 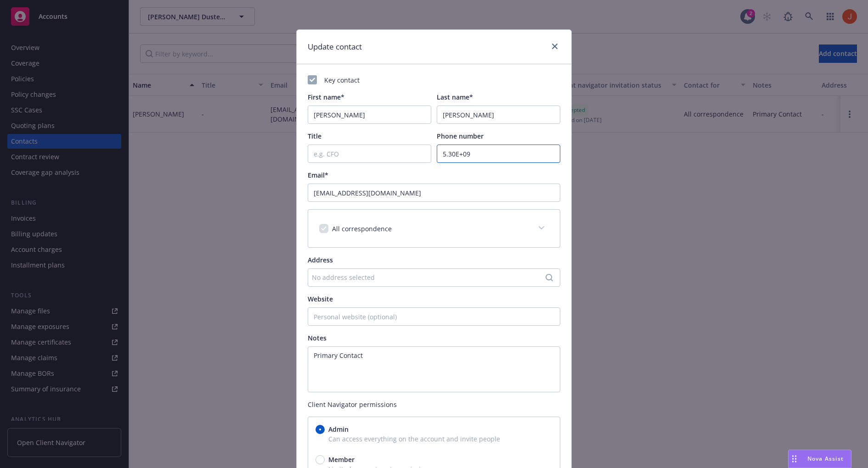 I want to click on span: Client Navigator permissions, so click(x=434, y=405).